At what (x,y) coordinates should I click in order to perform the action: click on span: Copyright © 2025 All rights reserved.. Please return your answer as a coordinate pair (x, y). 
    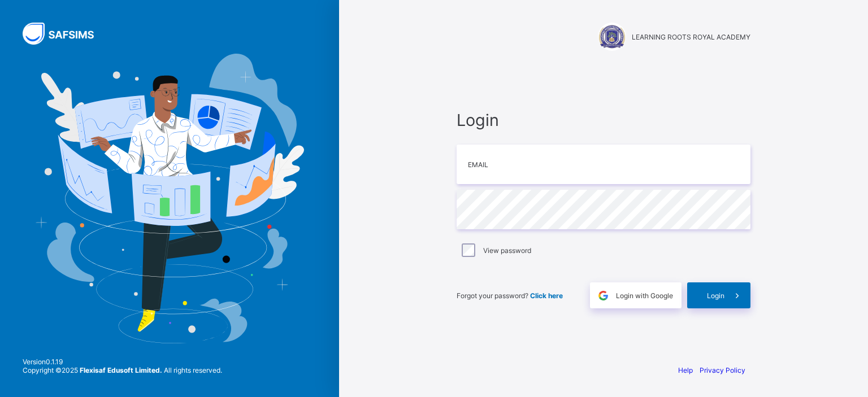
    Looking at the image, I should click on (122, 370).